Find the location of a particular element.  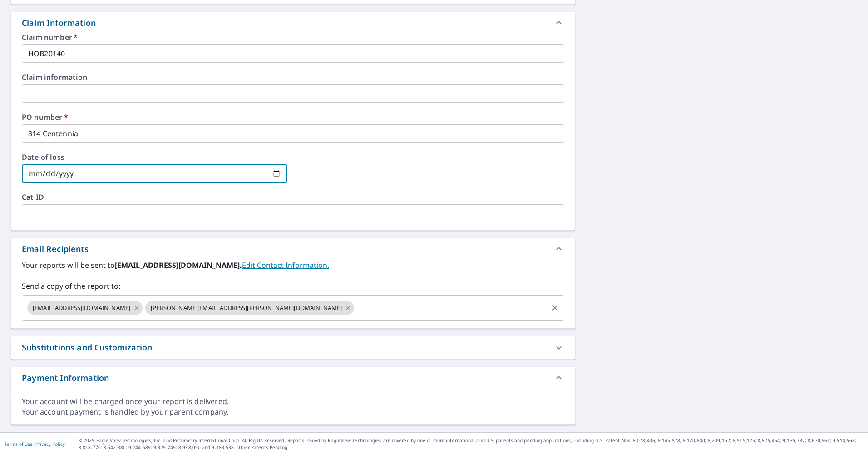

a: EditContactInfo is located at coordinates (286, 265).